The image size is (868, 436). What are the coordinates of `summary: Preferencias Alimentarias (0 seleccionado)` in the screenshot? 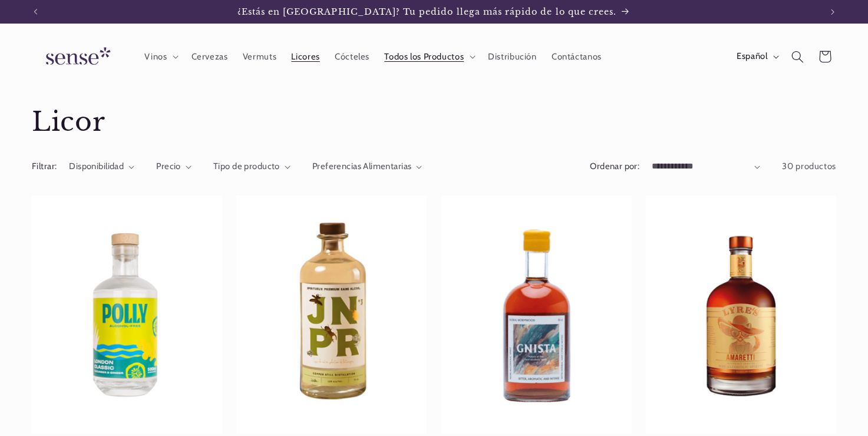 It's located at (367, 167).